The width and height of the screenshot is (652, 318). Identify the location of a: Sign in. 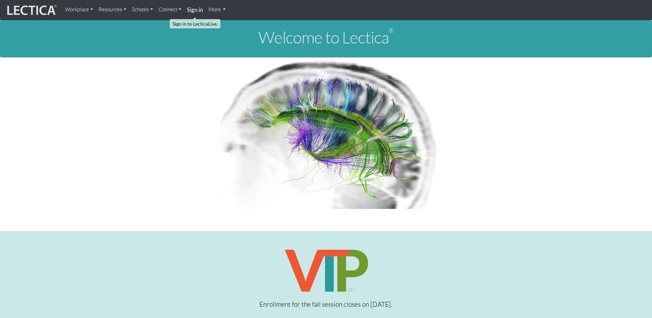
(195, 10).